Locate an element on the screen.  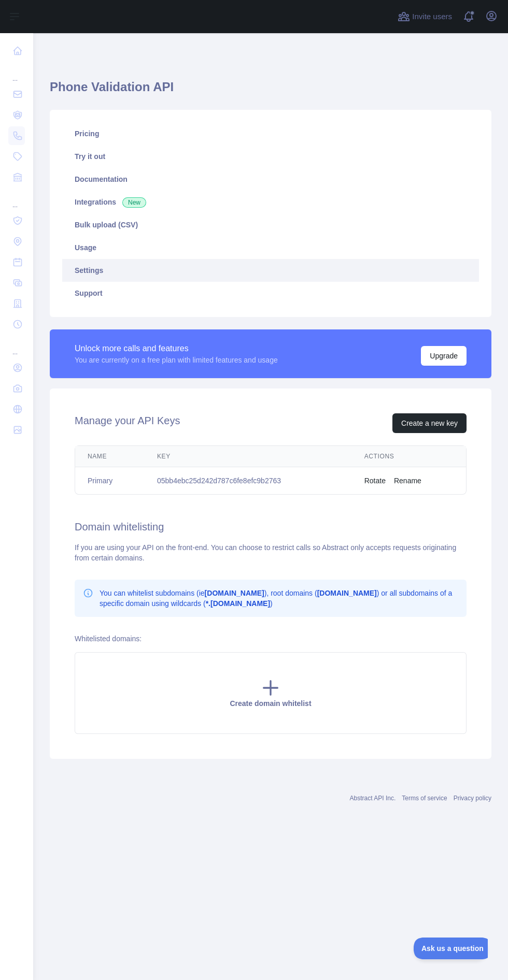
a: Support is located at coordinates (271, 294).